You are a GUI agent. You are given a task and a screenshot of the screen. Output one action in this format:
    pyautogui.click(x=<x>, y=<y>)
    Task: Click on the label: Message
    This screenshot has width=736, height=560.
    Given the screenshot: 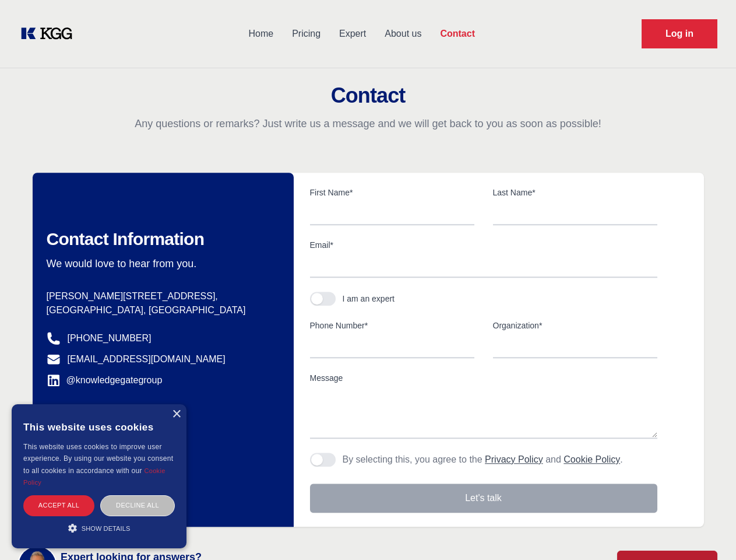 What is the action you would take?
    pyautogui.click(x=484, y=378)
    